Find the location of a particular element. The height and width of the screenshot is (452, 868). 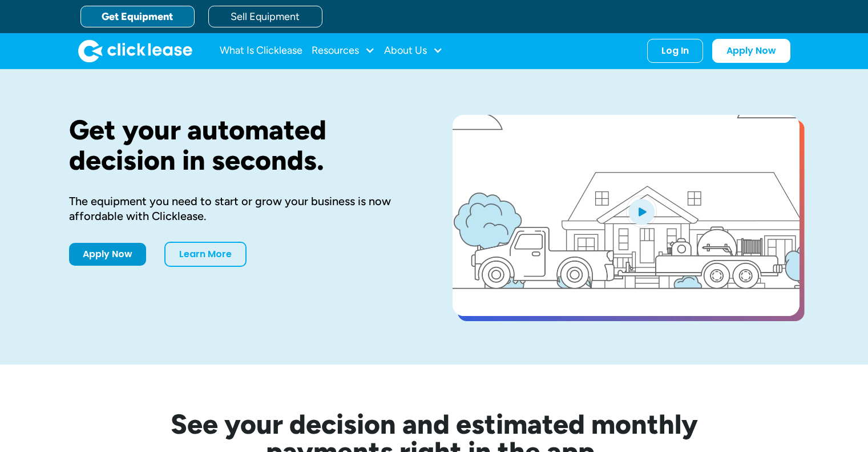

img: Clicklease logo is located at coordinates (135, 51).